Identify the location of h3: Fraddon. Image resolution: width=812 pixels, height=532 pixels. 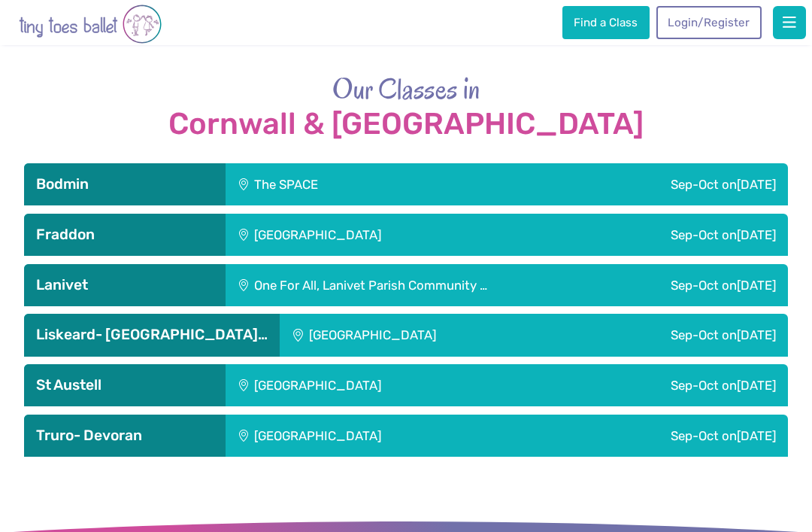
(124, 235).